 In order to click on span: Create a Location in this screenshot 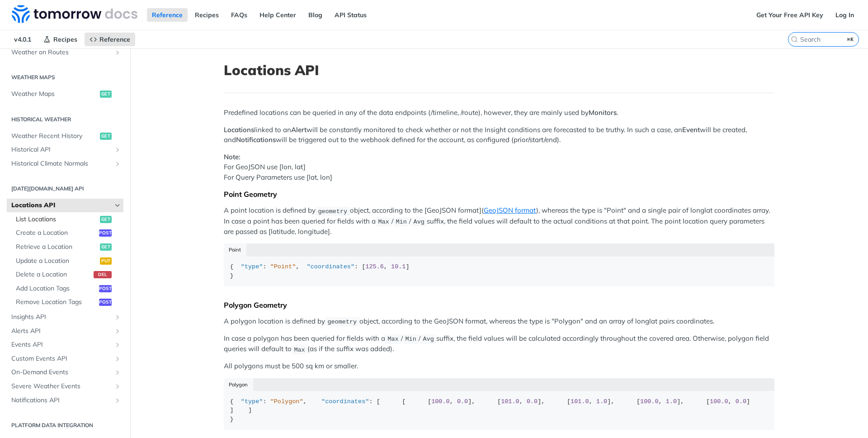, I will do `click(56, 233)`.